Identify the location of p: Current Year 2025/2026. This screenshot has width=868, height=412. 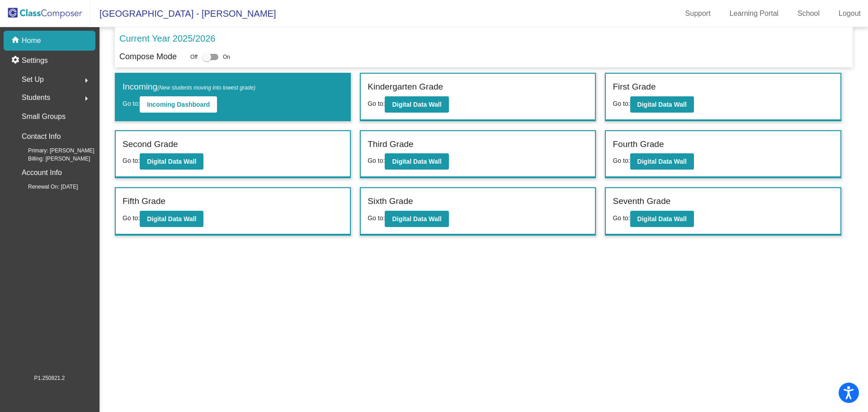
(167, 39).